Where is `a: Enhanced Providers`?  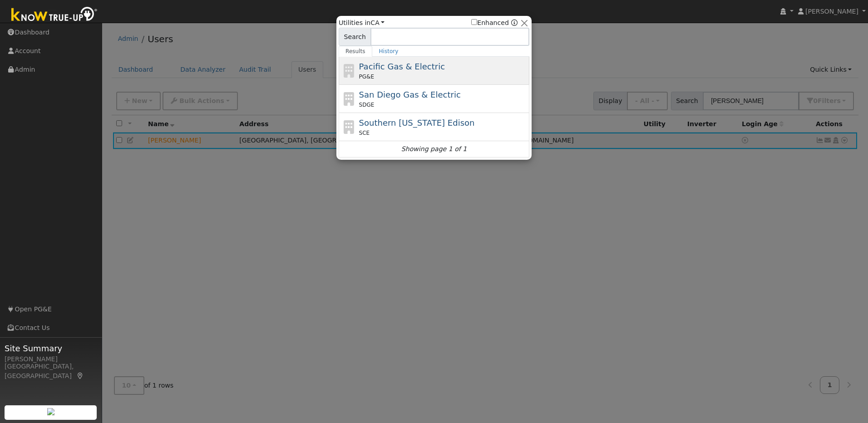 a: Enhanced Providers is located at coordinates (515, 22).